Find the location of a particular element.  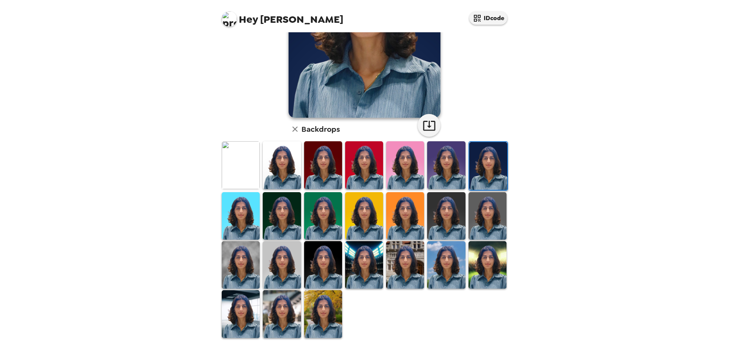

img: Original is located at coordinates (241, 165).